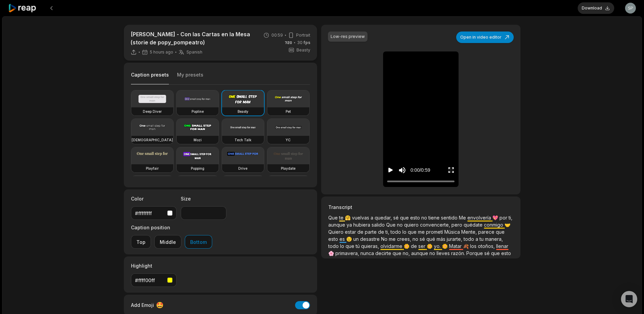  What do you see at coordinates (342, 218) in the screenshot?
I see `span: te` at bounding box center [342, 218].